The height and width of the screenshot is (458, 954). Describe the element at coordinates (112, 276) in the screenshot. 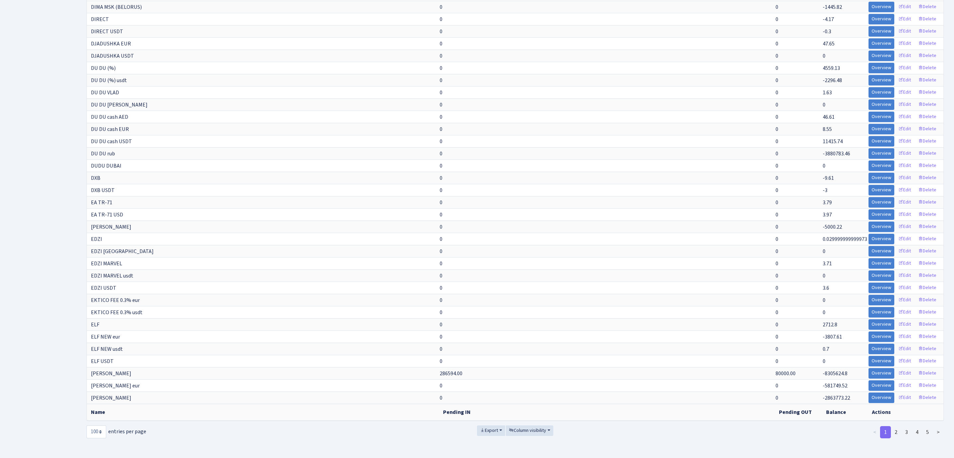

I see `span: EDZI MARVEL usdt` at that location.